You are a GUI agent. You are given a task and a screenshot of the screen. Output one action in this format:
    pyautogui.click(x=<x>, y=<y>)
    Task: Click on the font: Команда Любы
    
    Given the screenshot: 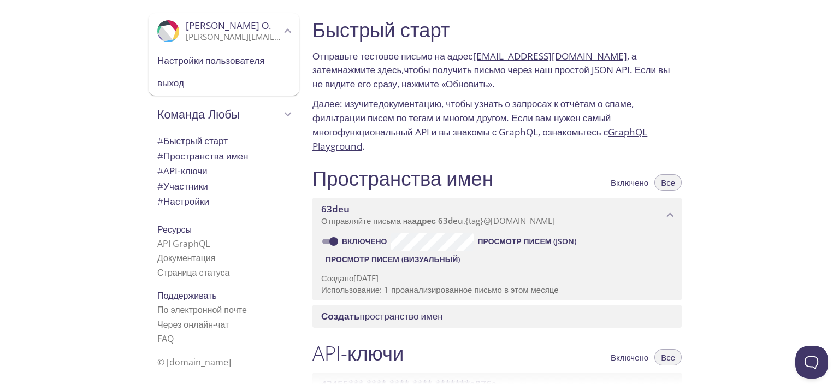 What is the action you would take?
    pyautogui.click(x=198, y=114)
    